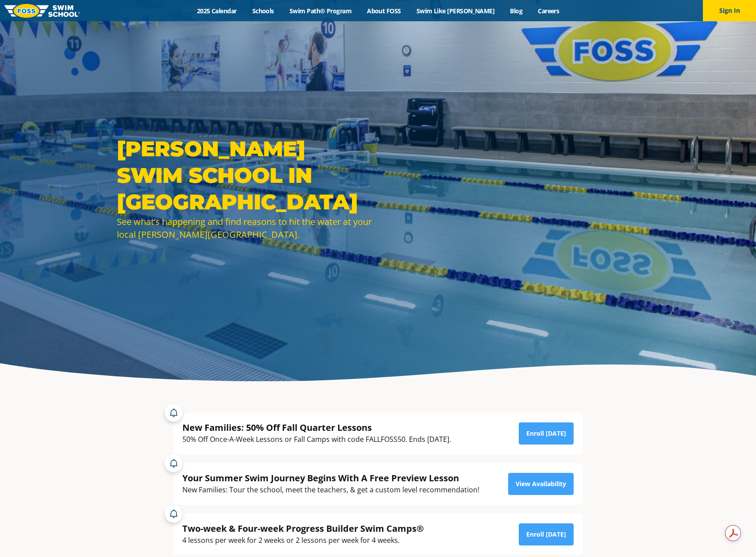  What do you see at coordinates (541, 484) in the screenshot?
I see `a: View Availability` at bounding box center [541, 484].